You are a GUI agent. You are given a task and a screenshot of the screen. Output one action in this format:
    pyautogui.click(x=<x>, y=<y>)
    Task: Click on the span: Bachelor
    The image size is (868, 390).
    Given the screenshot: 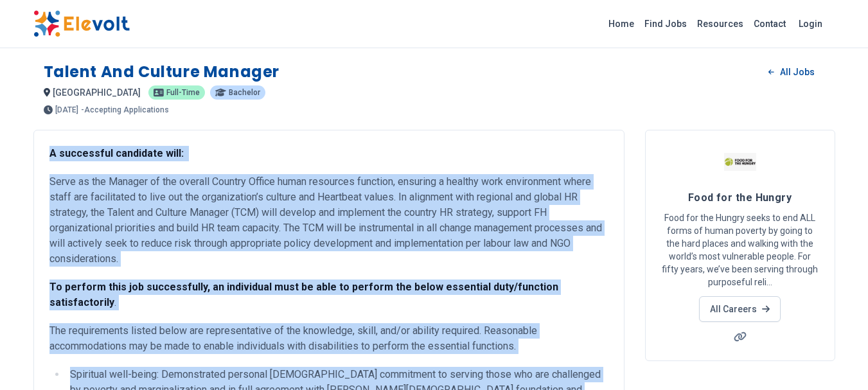 What is the action you would take?
    pyautogui.click(x=244, y=93)
    